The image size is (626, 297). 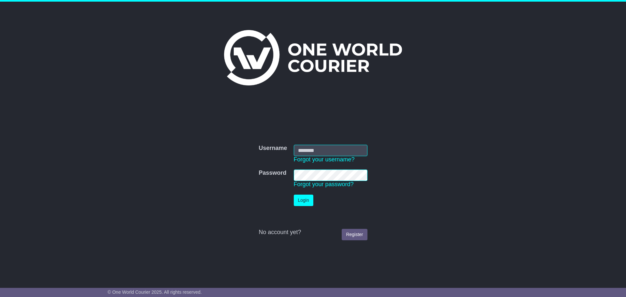 What do you see at coordinates (324, 184) in the screenshot?
I see `a: Forgot your password?` at bounding box center [324, 184].